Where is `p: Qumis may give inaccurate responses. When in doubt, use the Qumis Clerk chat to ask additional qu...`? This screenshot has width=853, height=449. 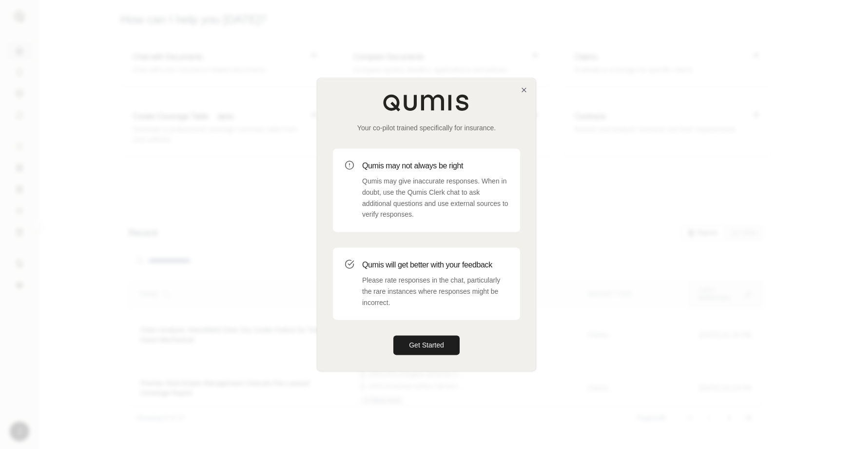
p: Qumis may give inaccurate responses. When in doubt, use the Qumis Clerk chat to ask additional qu... is located at coordinates (435, 197).